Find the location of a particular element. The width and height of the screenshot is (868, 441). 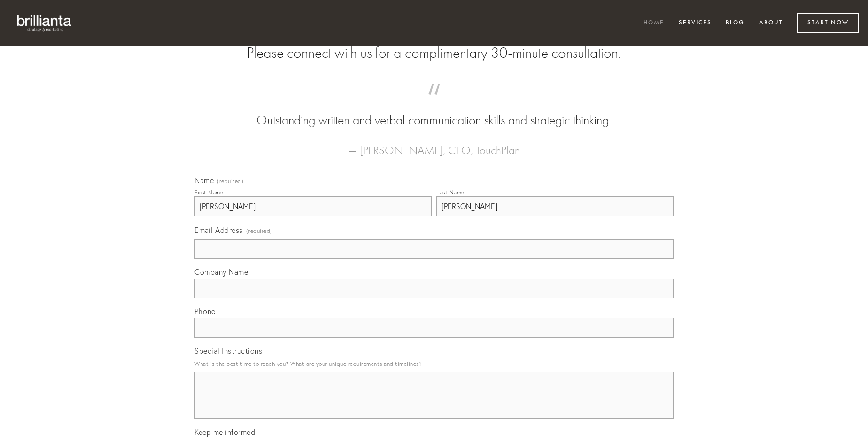

span: Special Instructions is located at coordinates (228, 351).